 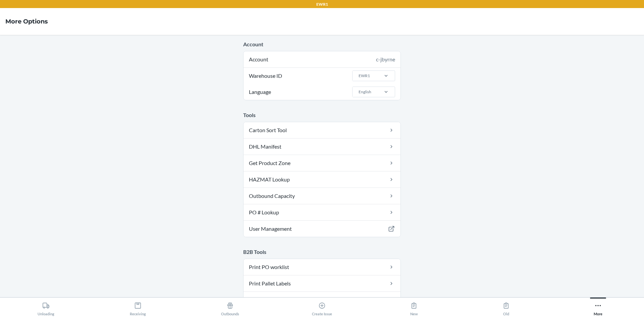 I want to click on p: EWR1, so click(x=322, y=4).